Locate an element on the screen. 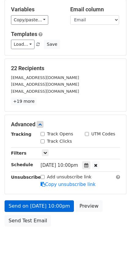  h5: 22 Recipients is located at coordinates (65, 68).